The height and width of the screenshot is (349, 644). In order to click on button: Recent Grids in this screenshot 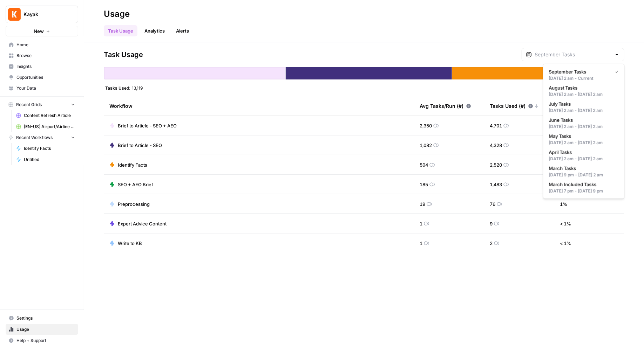, I will do `click(42, 105)`.